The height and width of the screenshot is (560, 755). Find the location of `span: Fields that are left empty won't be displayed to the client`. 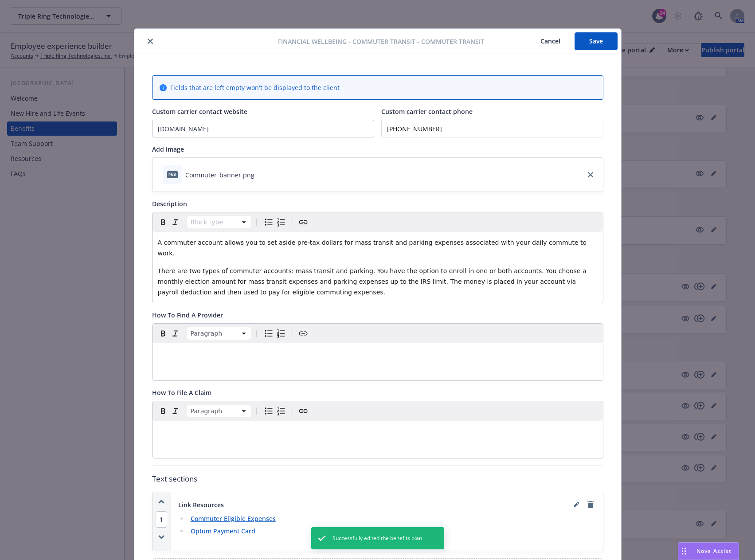

span: Fields that are left empty won't be displayed to the client is located at coordinates (255, 87).